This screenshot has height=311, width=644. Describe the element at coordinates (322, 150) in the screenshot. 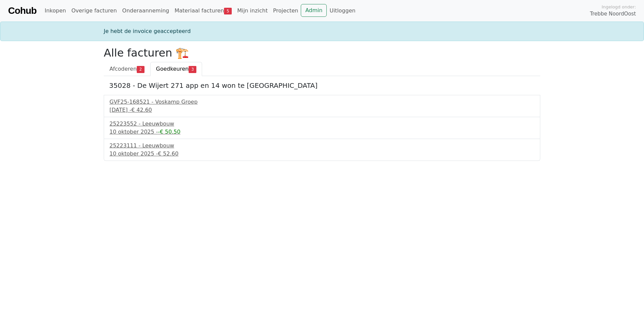

I see `a: 25223111 - Leeuwbouw10 oktober 2025 -€ 52.60` at that location.